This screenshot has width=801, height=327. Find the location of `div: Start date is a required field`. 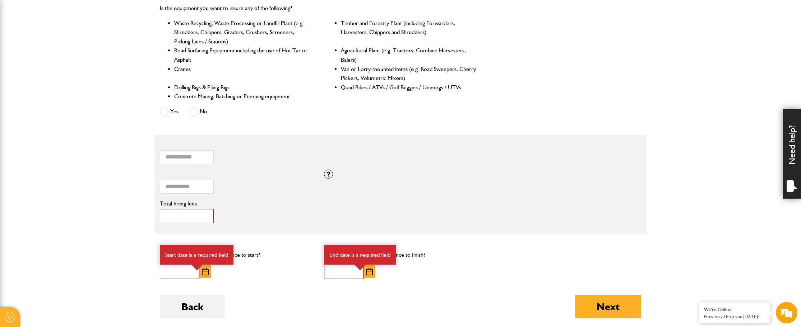

div: Start date is a required field is located at coordinates (196, 255).